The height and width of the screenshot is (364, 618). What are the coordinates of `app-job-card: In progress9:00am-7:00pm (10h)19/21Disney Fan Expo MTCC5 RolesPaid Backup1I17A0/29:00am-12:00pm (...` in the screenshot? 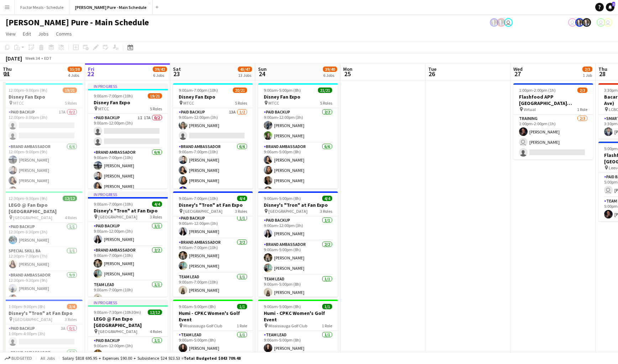 It's located at (128, 136).